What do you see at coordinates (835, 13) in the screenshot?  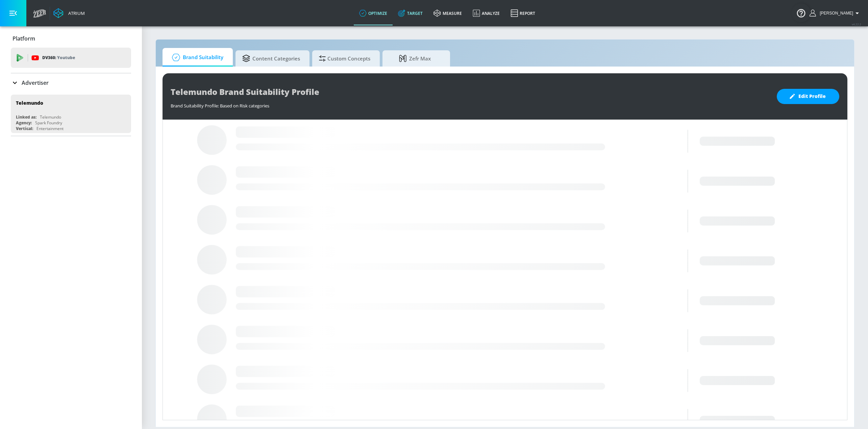 I see `span: login as: justin.nim@zefr.com` at bounding box center [835, 13].